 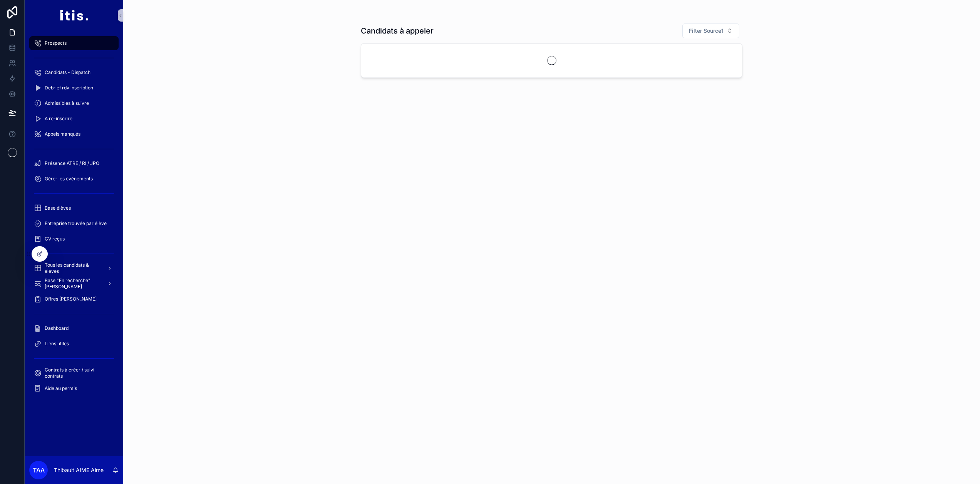 I want to click on img: App logo, so click(x=74, y=16).